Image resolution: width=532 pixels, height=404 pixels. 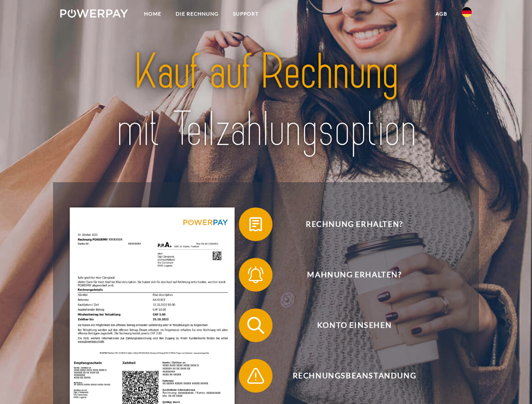 What do you see at coordinates (256, 275) in the screenshot?
I see `img: qb_bell.svg` at bounding box center [256, 275].